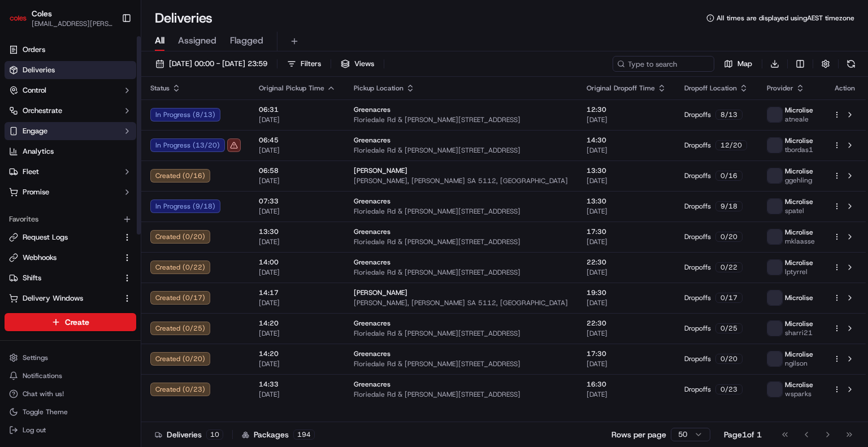 This screenshot has height=447, width=868. What do you see at coordinates (40, 258) in the screenshot?
I see `span: Webhooks` at bounding box center [40, 258].